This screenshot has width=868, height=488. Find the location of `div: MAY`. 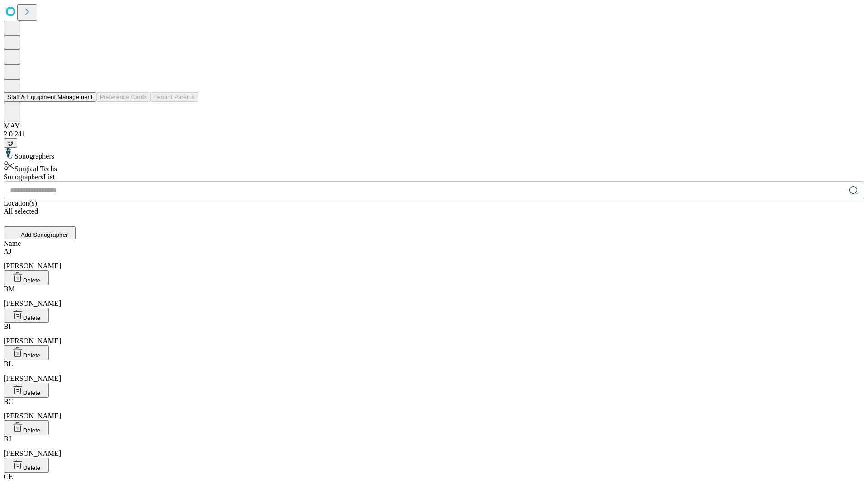

div: MAY is located at coordinates (434, 126).